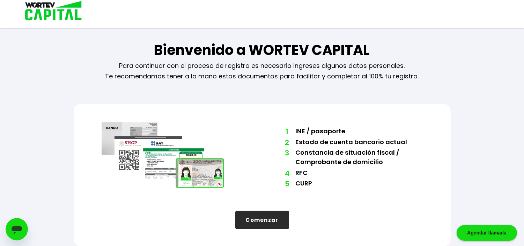  Describe the element at coordinates (287, 183) in the screenshot. I see `span: 5` at that location.